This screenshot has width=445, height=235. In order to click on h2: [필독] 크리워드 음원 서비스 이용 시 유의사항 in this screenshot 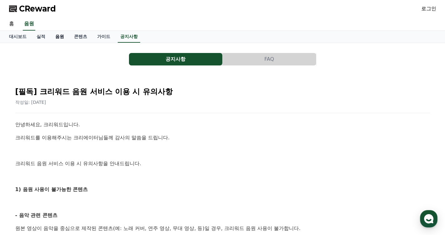, I will do `click(223, 92)`.